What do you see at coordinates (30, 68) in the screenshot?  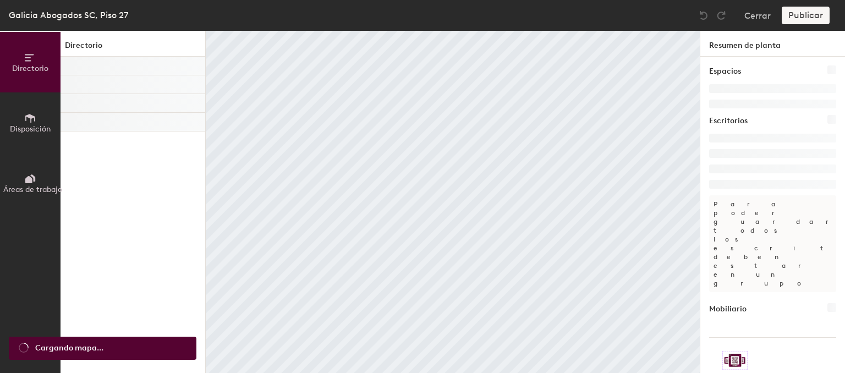 I see `span: Directorio` at bounding box center [30, 68].